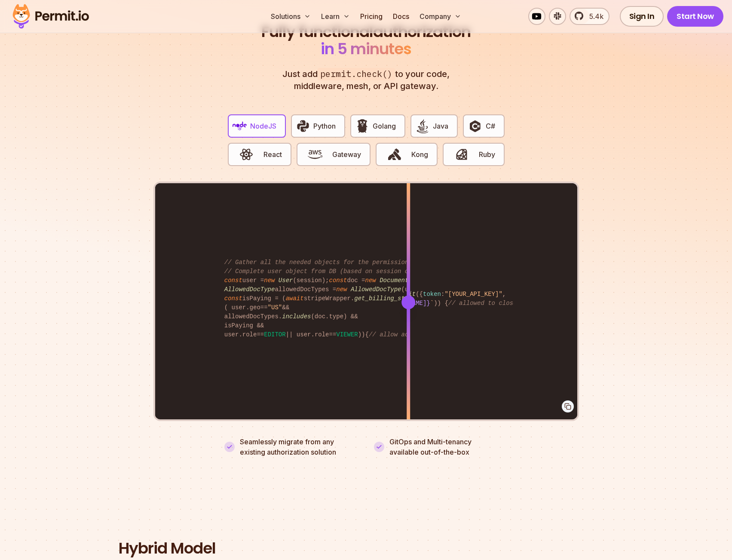 Image resolution: width=732 pixels, height=560 pixels. I want to click on span: // allow access, so click(396, 334).